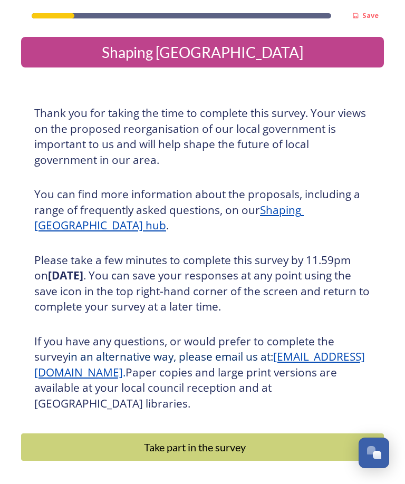  What do you see at coordinates (370, 15) in the screenshot?
I see `strong: Save` at bounding box center [370, 15].